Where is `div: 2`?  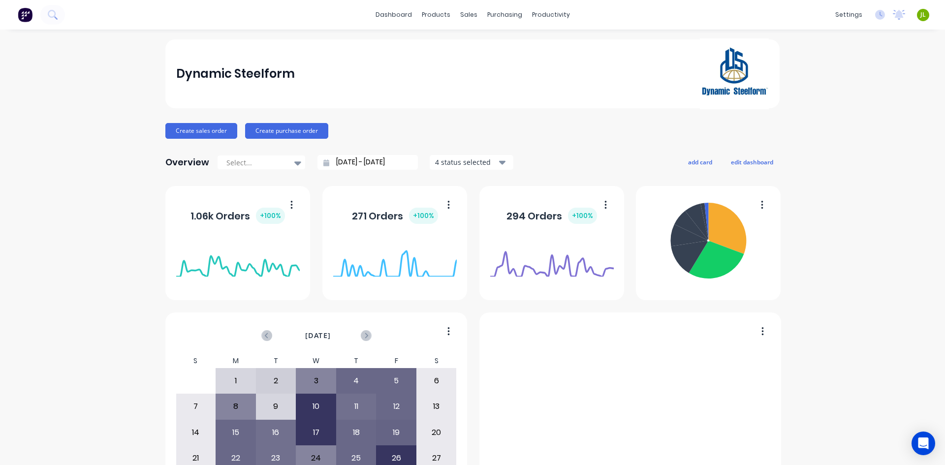 div: 2 is located at coordinates (276, 381).